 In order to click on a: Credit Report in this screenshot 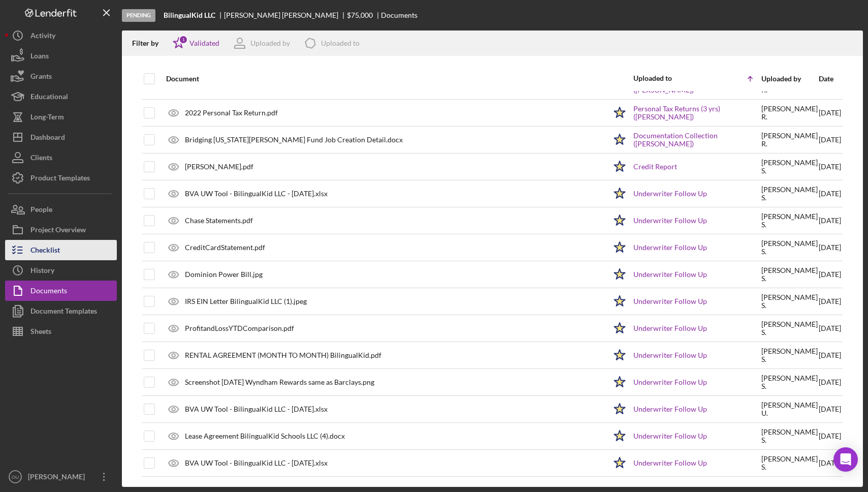, I will do `click(655, 167)`.